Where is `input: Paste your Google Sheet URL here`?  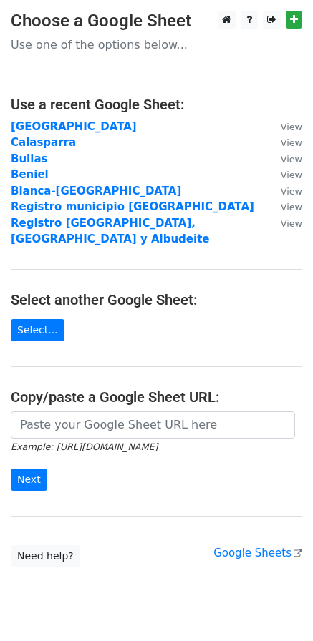
input: Paste your Google Sheet URL here is located at coordinates (152, 425).